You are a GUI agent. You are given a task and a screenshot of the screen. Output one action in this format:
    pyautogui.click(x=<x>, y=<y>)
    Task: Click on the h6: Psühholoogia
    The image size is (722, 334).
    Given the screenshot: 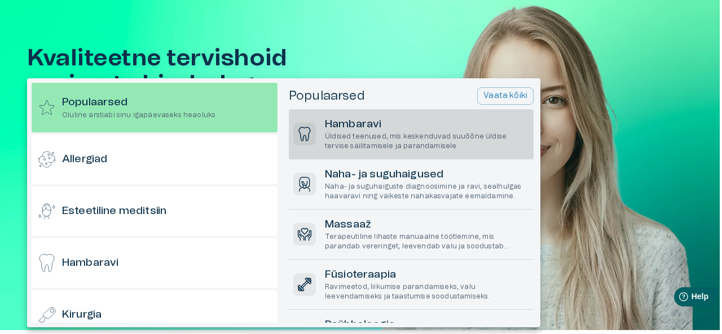 What is the action you would take?
    pyautogui.click(x=427, y=325)
    